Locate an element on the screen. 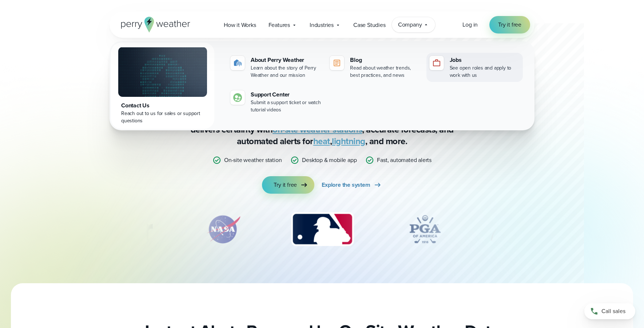  img: jobs-icon-1.svg is located at coordinates (437, 63).